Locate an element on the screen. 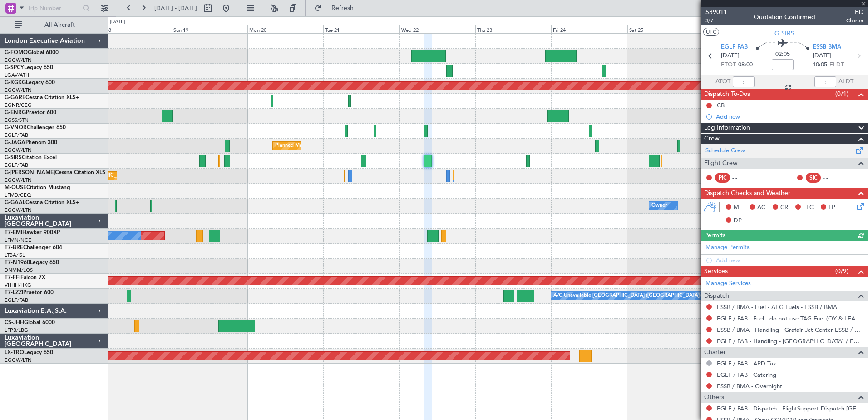 The width and height of the screenshot is (868, 420). div: PIC is located at coordinates (722, 177).